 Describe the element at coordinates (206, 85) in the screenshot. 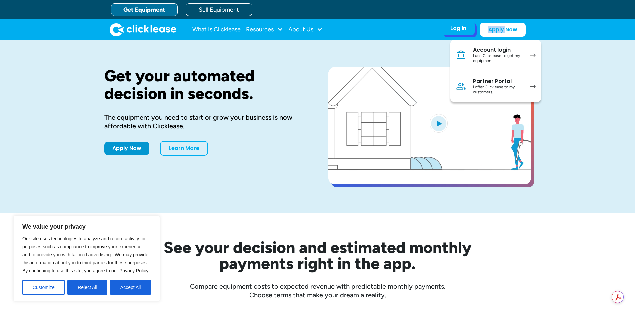

I see `h1: Get your automated decision in seconds.` at that location.